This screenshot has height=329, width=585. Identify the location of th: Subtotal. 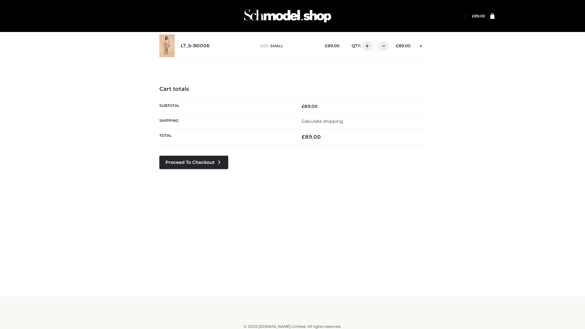
(226, 106).